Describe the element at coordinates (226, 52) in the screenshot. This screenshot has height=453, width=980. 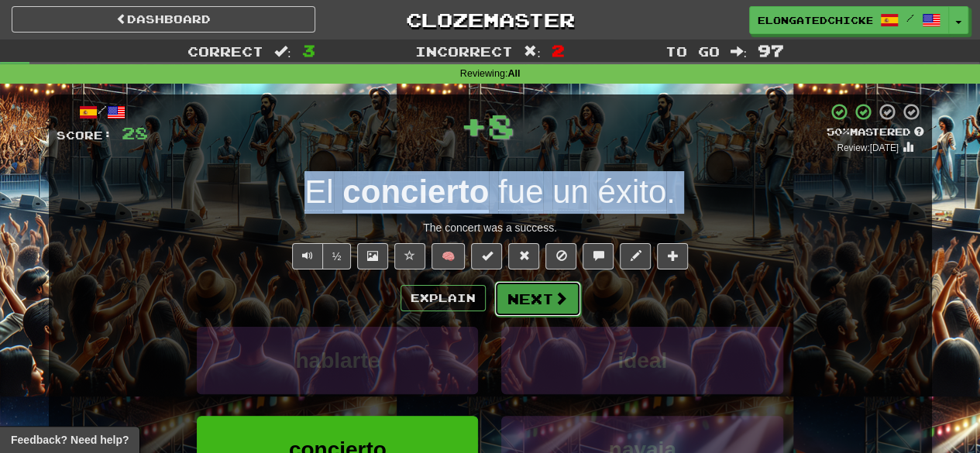
I see `span: Correct` at that location.